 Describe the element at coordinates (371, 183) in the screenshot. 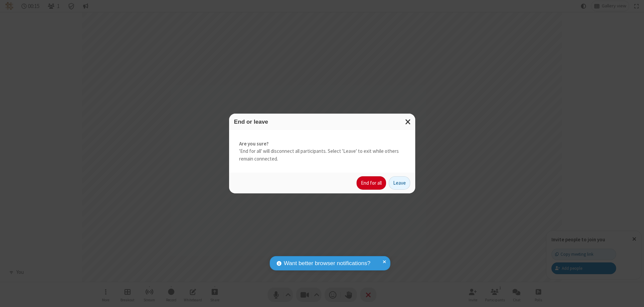

I see `button: End for all` at that location.